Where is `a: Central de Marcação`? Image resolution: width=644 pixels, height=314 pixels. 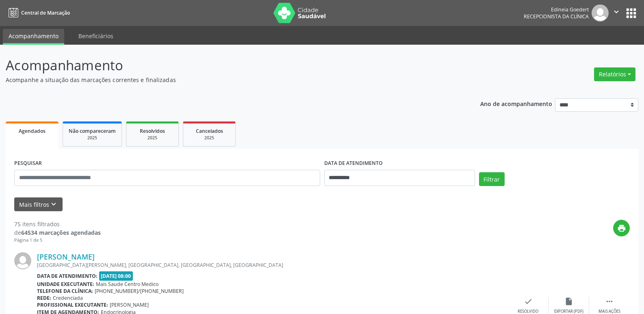
a: Central de Marcação is located at coordinates (38, 13).